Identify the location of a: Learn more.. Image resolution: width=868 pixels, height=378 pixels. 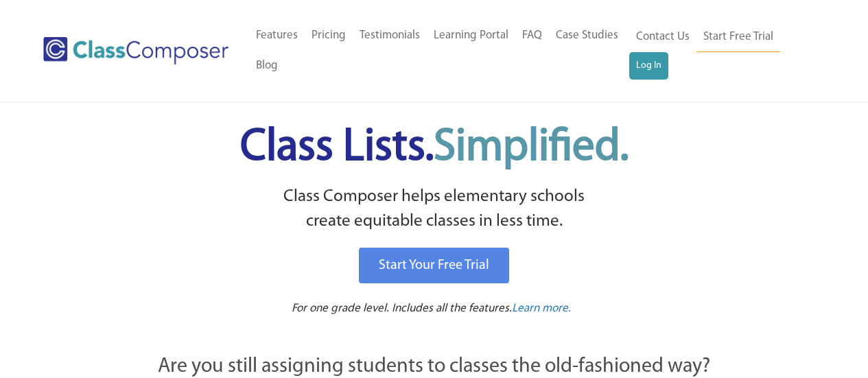
(542, 308).